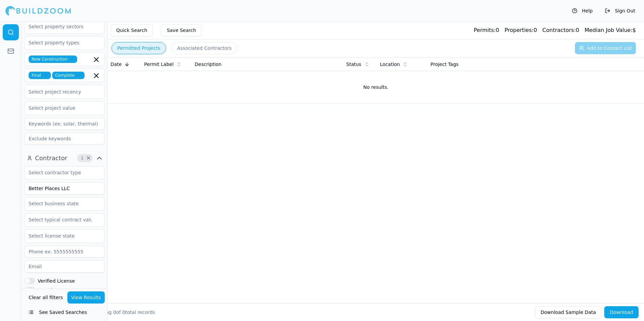 This screenshot has width=644, height=321. Describe the element at coordinates (132, 30) in the screenshot. I see `button: Quick Search` at that location.